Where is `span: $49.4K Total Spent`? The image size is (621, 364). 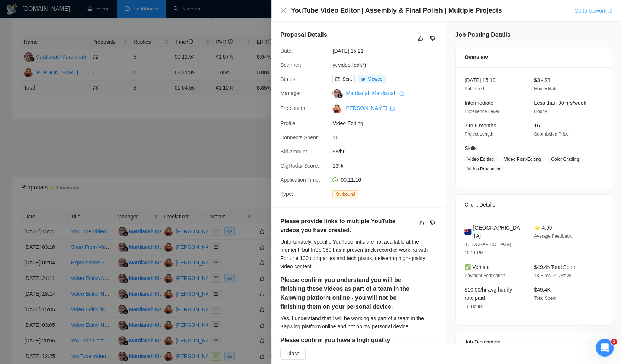
span: $49.4K Total Spent is located at coordinates (555, 267).